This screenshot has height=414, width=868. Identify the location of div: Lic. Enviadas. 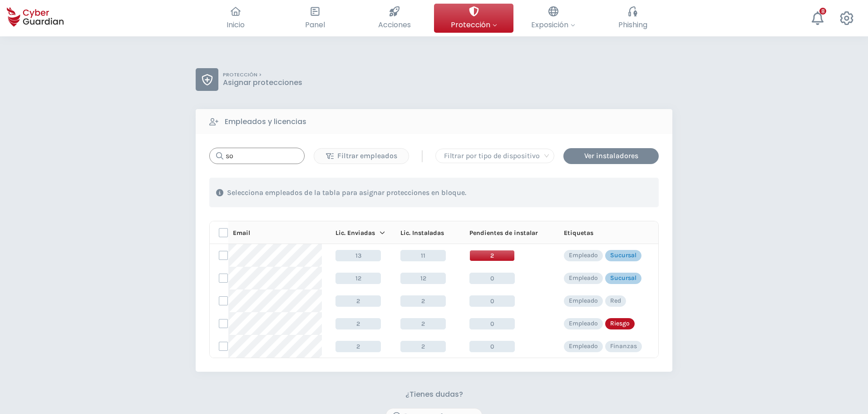
(361, 233).